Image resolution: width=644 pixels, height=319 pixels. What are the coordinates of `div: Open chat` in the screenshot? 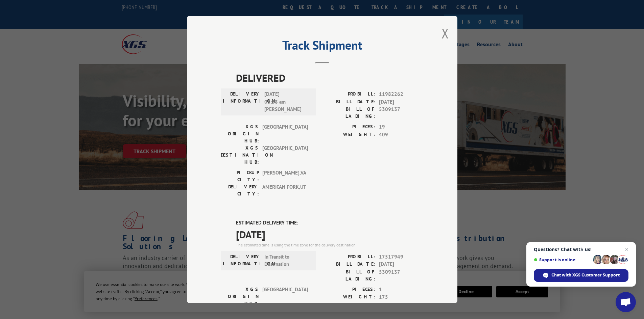 It's located at (626, 302).